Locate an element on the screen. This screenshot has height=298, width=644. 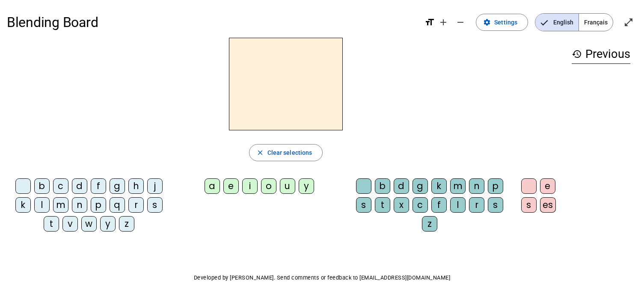
div: es is located at coordinates (548, 205).